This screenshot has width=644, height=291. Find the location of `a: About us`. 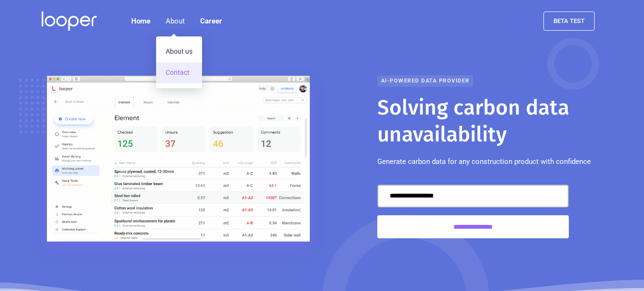

a: About us is located at coordinates (179, 52).